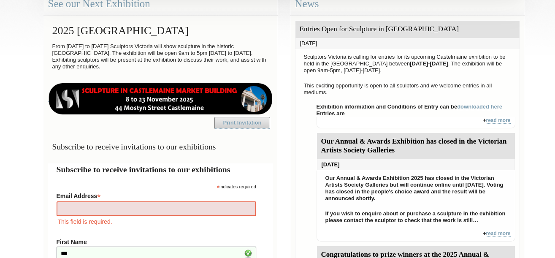  What do you see at coordinates (407, 64) in the screenshot?
I see `p: Sculptors Victoria is calling for entries for its upcoming Castelmaine exhibition to be held in t...` at bounding box center [407, 64].